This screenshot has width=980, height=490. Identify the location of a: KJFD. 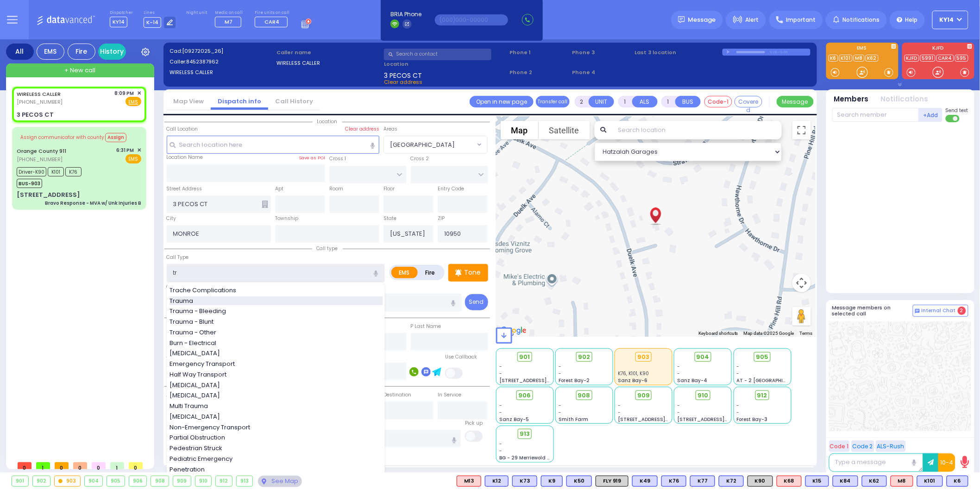
(912, 58).